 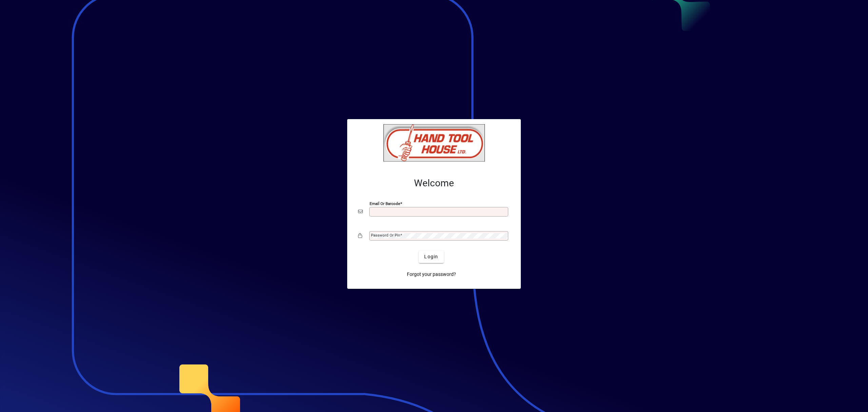 What do you see at coordinates (431, 274) in the screenshot?
I see `span: Forgot your password?` at bounding box center [431, 274].